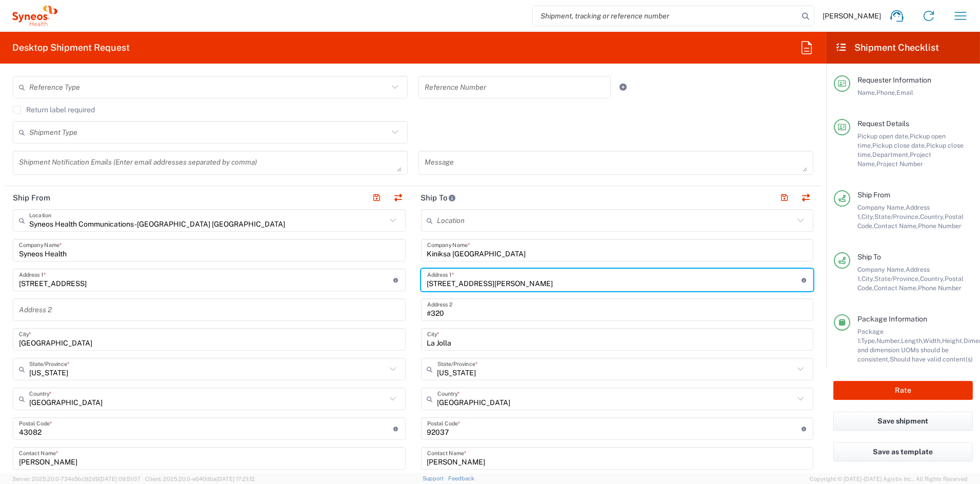  Describe the element at coordinates (887, 92) in the screenshot. I see `span: Phone,` at that location.